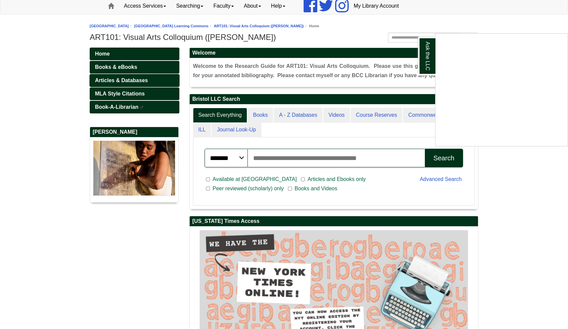  Describe the element at coordinates (208, 188) in the screenshot. I see `input: Peer reviewed (scholarly) only` at that location.